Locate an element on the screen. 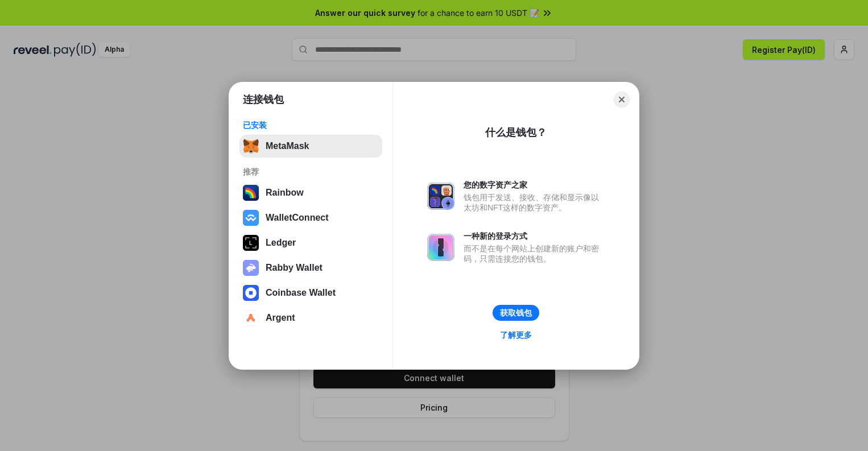 This screenshot has width=868, height=451. div: Argent is located at coordinates (280, 318).